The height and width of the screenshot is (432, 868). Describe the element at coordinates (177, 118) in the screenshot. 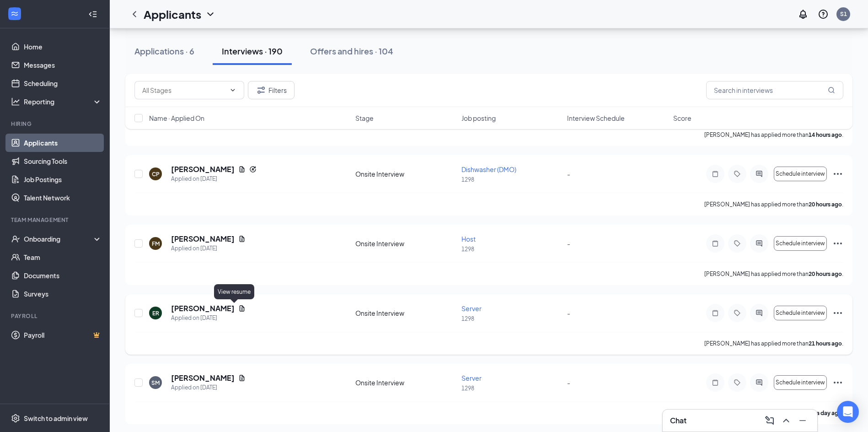

I see `span: Name · Applied On` at that location.